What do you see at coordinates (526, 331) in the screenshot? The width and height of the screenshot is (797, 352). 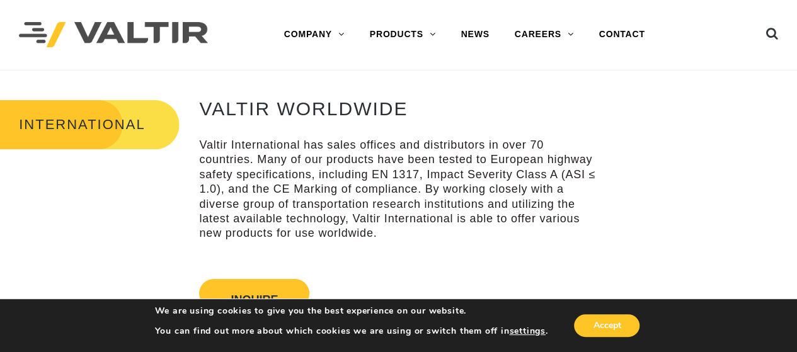 I see `button: settings` at bounding box center [526, 331].